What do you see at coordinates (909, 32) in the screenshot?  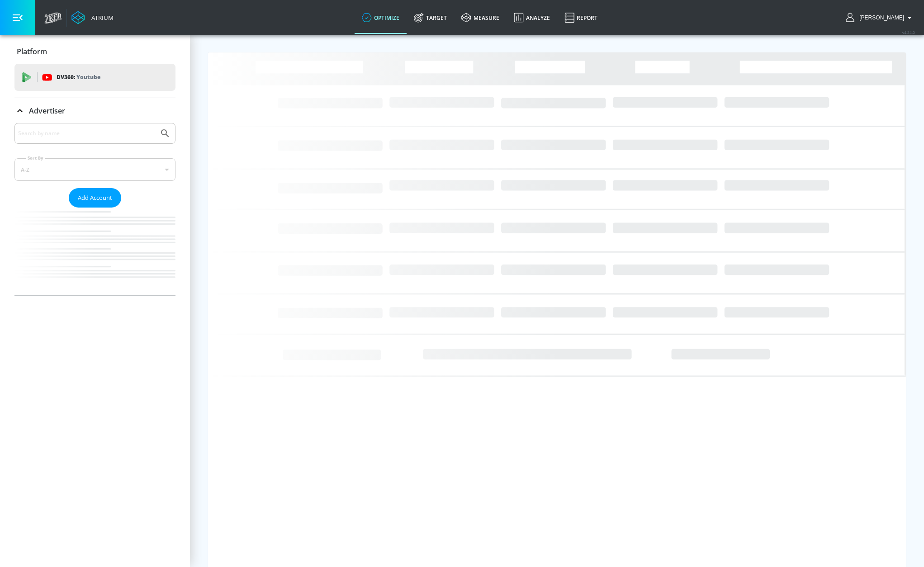 I see `span: v 4.24.0` at bounding box center [909, 32].